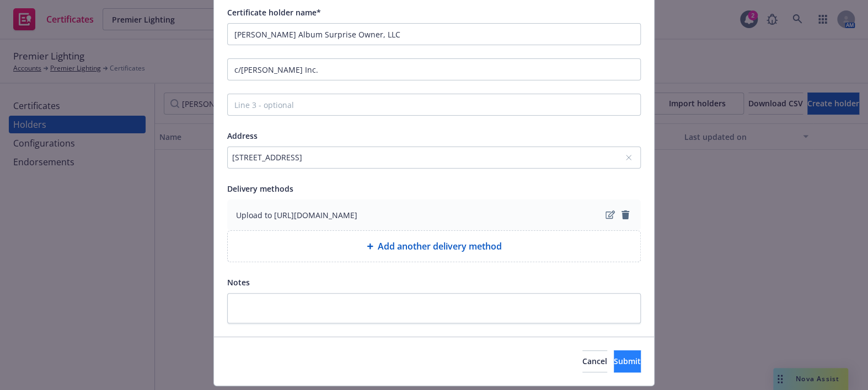 This screenshot has height=390, width=868. I want to click on span: Add another delivery method, so click(440, 246).